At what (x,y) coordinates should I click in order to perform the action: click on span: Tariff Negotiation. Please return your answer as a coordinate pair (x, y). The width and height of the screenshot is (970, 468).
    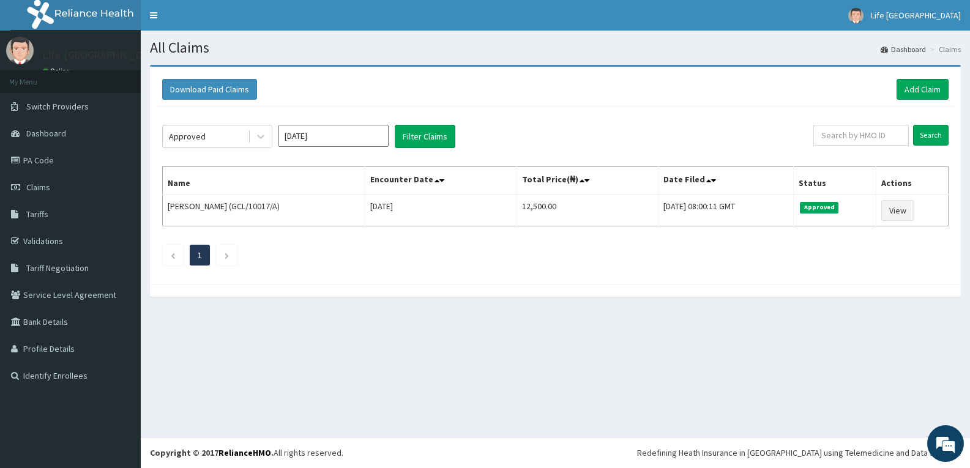
    Looking at the image, I should click on (58, 268).